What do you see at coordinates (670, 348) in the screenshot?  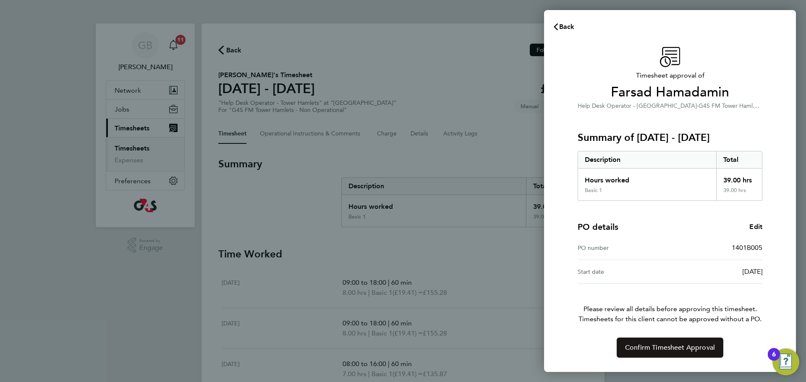 I see `button: Confirm Timesheet Approval` at bounding box center [670, 348].